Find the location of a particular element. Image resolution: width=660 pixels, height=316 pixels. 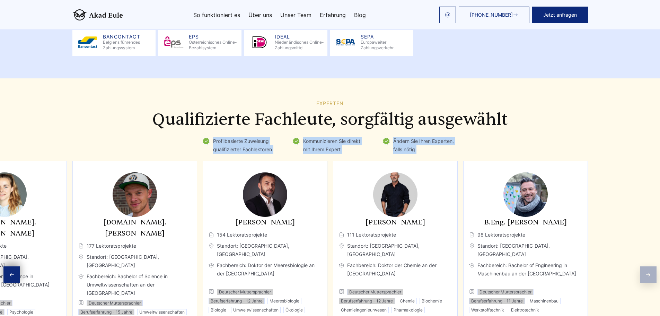

li: Meeresbiologie is located at coordinates (284, 301).